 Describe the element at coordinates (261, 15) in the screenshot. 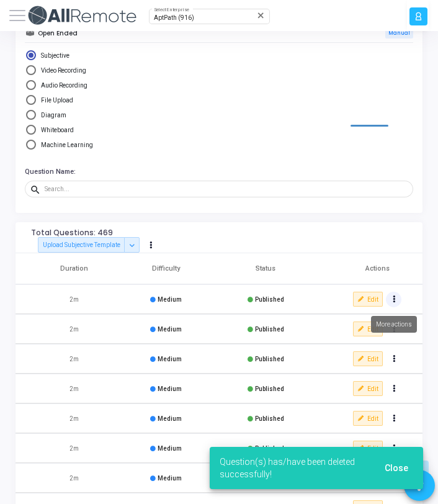

I see `mat-icon: Clear` at that location.